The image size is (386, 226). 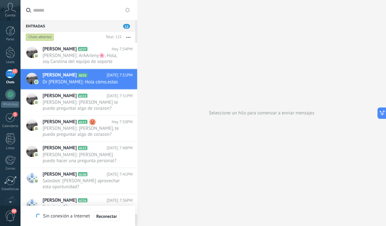 What do you see at coordinates (40, 37) in the screenshot?
I see `div: Chats abiertos` at bounding box center [40, 37].